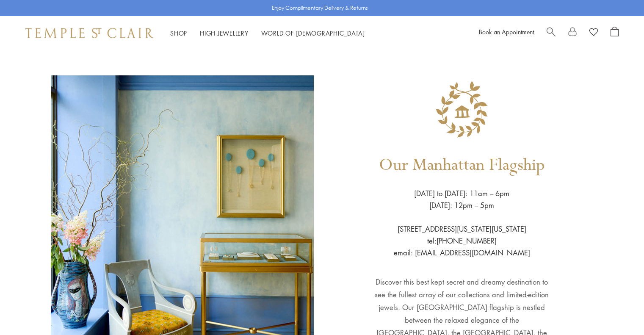  What do you see at coordinates (614, 33) in the screenshot?
I see `a: Open Shopping Bag` at bounding box center [614, 33].